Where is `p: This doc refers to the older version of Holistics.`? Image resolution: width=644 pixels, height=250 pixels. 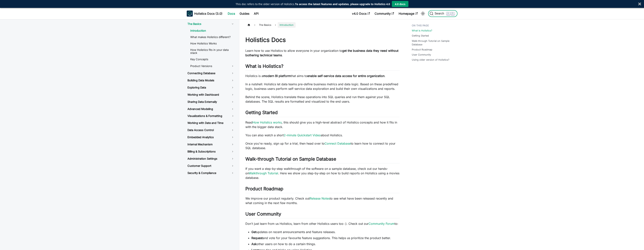
p: This doc refers to the older version of Holistics. is located at coordinates (313, 4).